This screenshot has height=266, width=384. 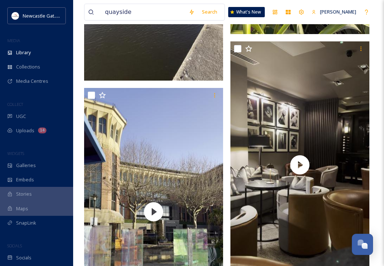 What do you see at coordinates (15, 16) in the screenshot?
I see `img: DqD9wEUd_400x400.jpg` at bounding box center [15, 16].